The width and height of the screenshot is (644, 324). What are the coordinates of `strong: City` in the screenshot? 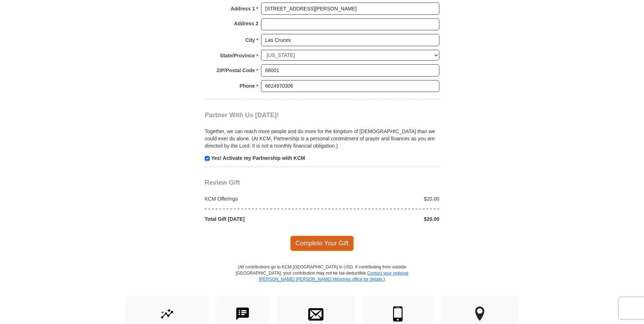 It's located at (250, 40).